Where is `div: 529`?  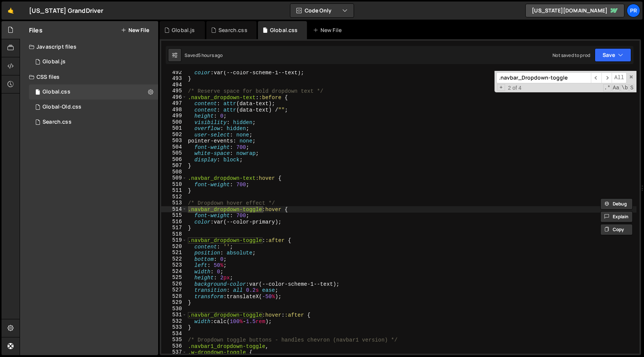
div: 529 is located at coordinates (174, 302).